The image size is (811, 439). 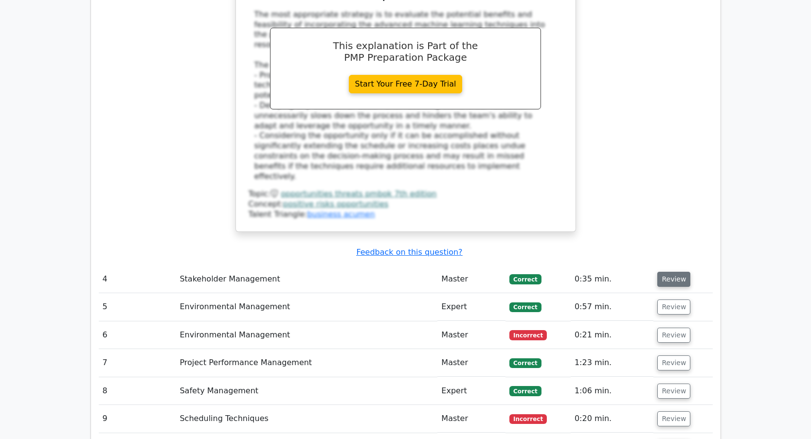 I want to click on td: 5, so click(x=137, y=307).